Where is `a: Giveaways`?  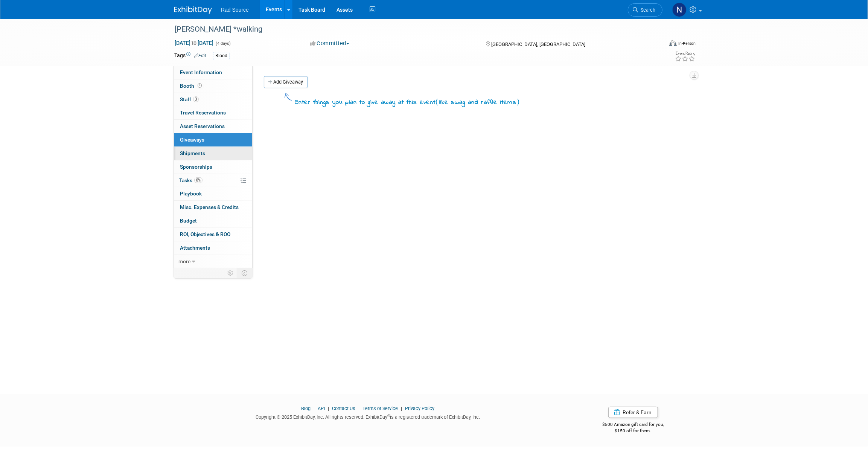
a: Giveaways is located at coordinates (213, 140).